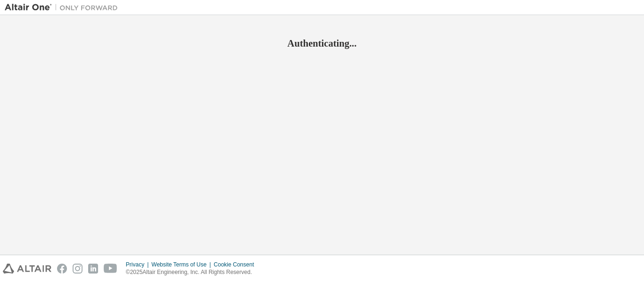 This screenshot has width=644, height=282. What do you see at coordinates (183, 265) in the screenshot?
I see `div: Website Terms of Use` at bounding box center [183, 265].